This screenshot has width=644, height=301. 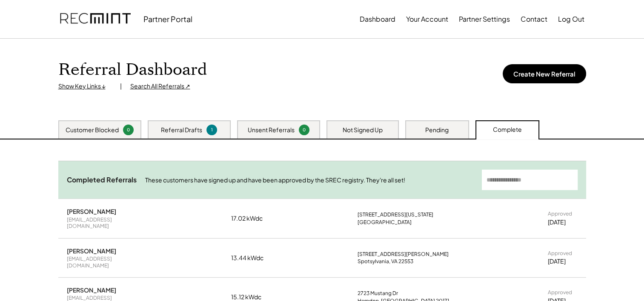 What do you see at coordinates (253, 219) in the screenshot?
I see `div: 17.02 kWdc` at bounding box center [253, 219].